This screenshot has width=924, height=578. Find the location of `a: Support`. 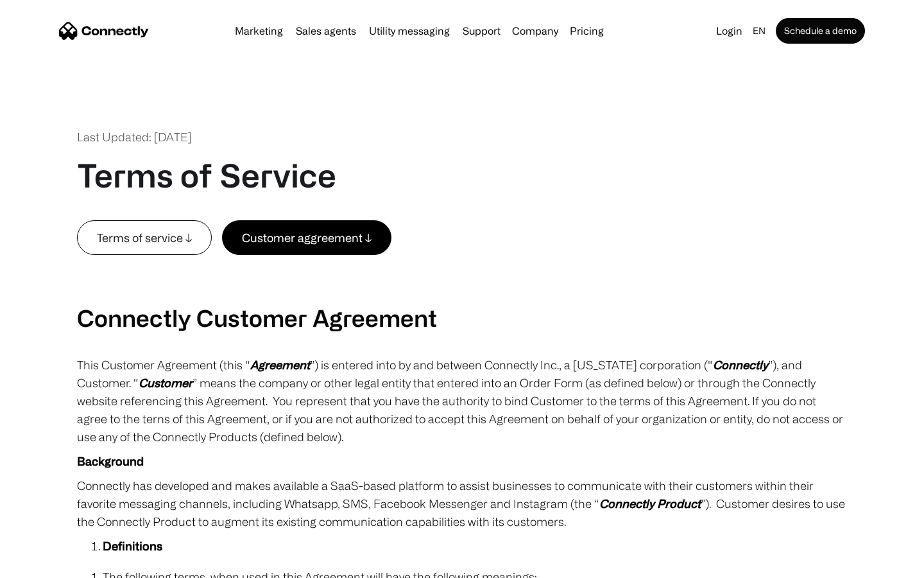

a: Support is located at coordinates (482, 31).